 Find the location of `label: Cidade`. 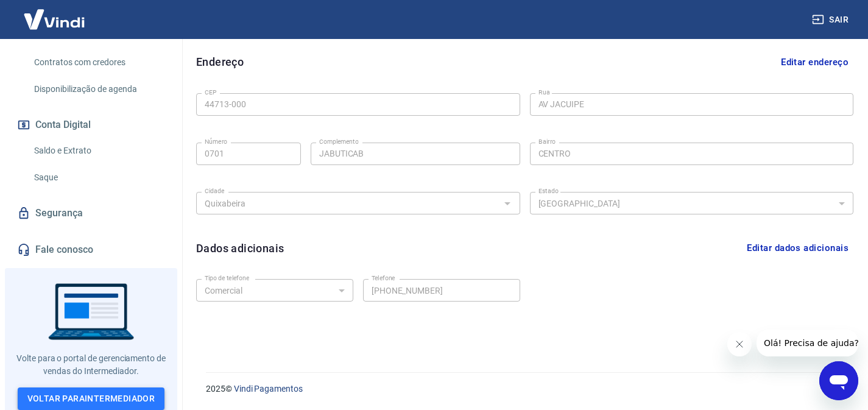

label: Cidade is located at coordinates (215, 190).